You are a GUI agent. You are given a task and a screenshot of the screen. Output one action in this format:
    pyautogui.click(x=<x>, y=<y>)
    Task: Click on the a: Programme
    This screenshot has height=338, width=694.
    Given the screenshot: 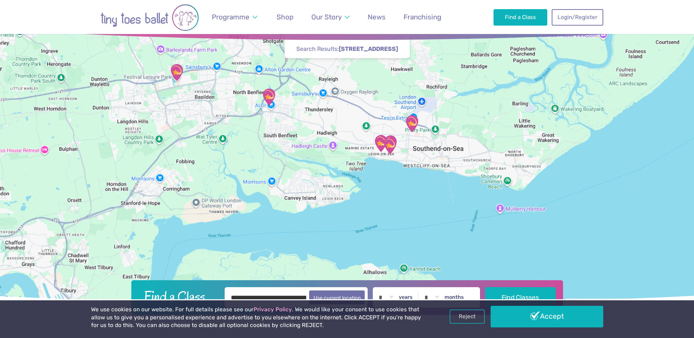 What is the action you would take?
    pyautogui.click(x=235, y=17)
    